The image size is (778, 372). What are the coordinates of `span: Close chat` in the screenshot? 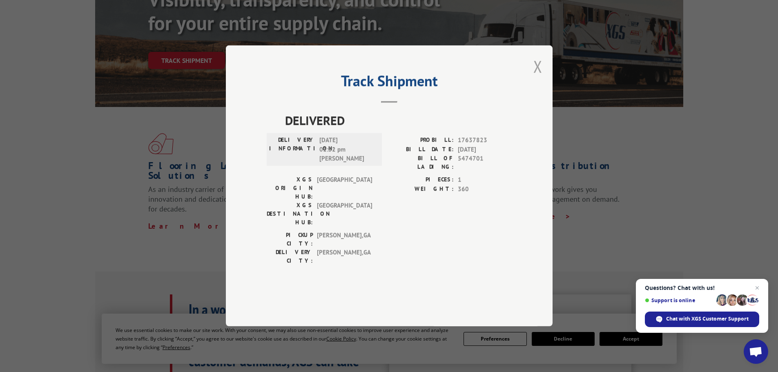 It's located at (757, 288).